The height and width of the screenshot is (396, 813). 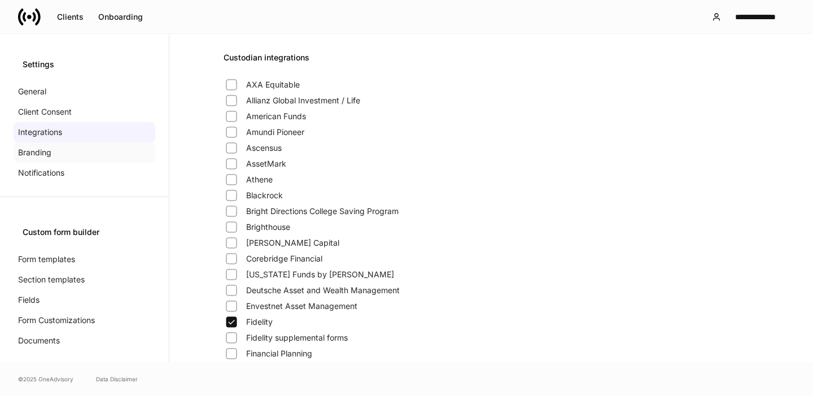 What do you see at coordinates (259, 322) in the screenshot?
I see `span: Fidelity` at bounding box center [259, 322].